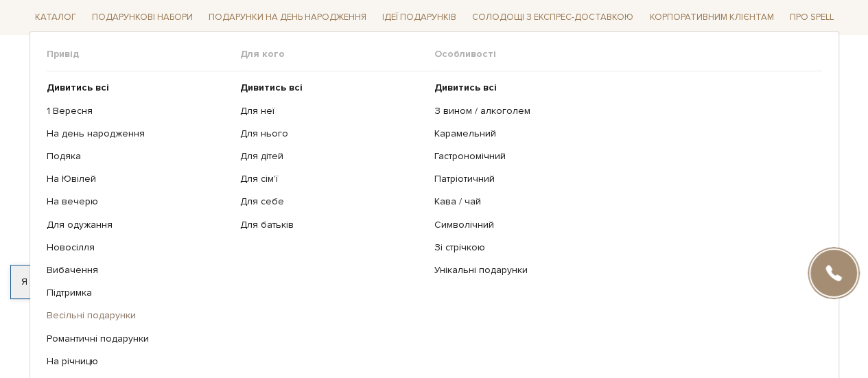  Describe the element at coordinates (139, 179) in the screenshot. I see `a: На Ювілей` at that location.